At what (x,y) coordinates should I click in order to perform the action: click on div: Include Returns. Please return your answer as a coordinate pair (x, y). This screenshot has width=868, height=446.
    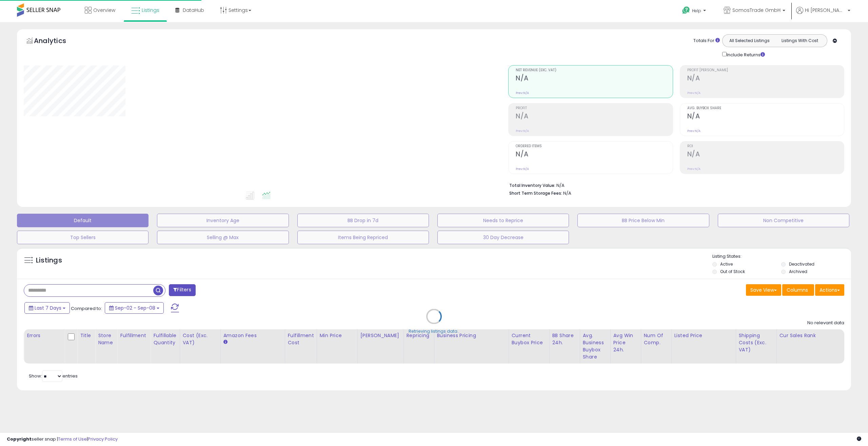
    Looking at the image, I should click on (744, 54).